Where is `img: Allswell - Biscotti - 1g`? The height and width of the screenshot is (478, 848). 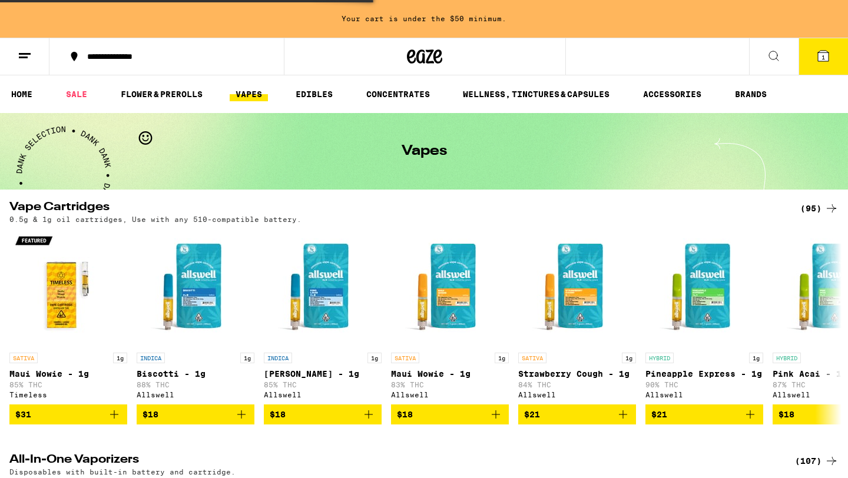 img: Allswell - Biscotti - 1g is located at coordinates (195, 288).